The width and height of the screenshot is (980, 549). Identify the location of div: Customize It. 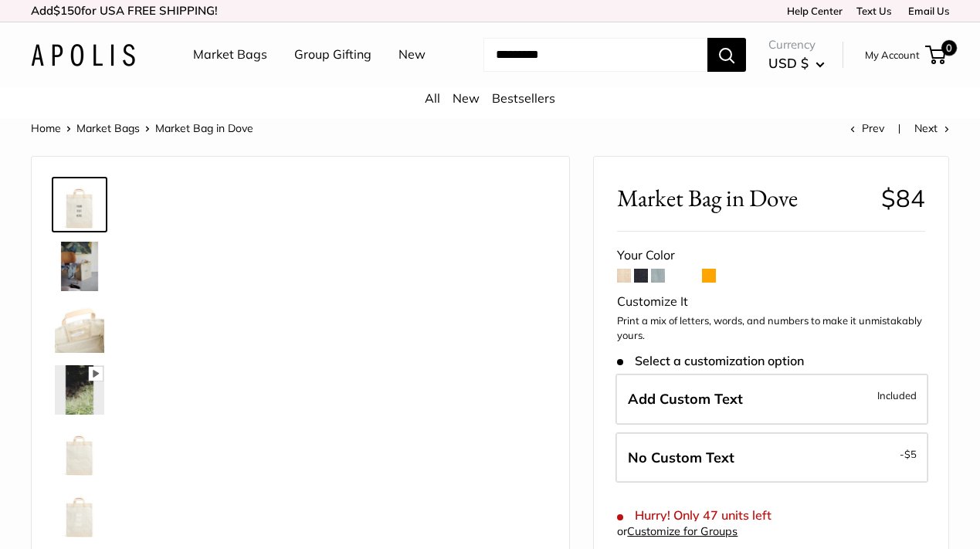
(771, 302).